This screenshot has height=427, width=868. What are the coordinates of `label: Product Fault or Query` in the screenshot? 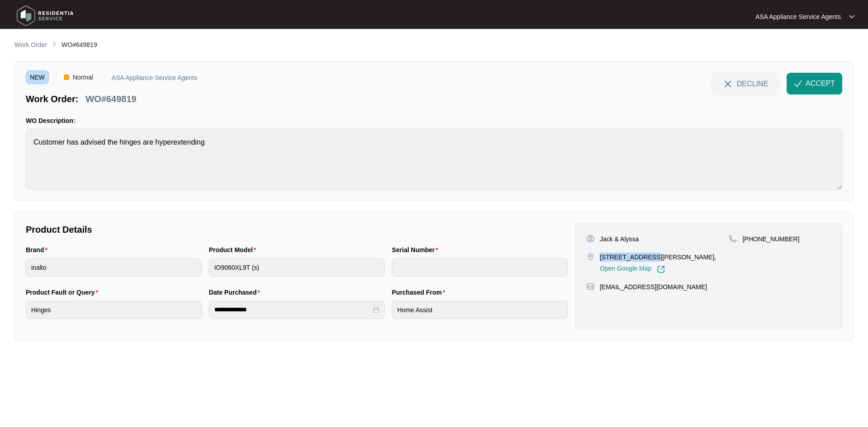 It's located at (63, 293).